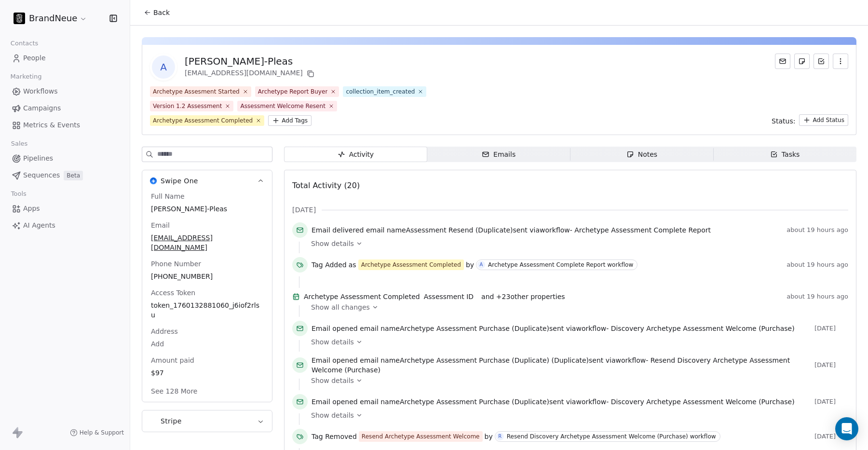 The width and height of the screenshot is (868, 450). Describe the element at coordinates (207, 181) in the screenshot. I see `button: Swipe OneSwipe One` at that location.